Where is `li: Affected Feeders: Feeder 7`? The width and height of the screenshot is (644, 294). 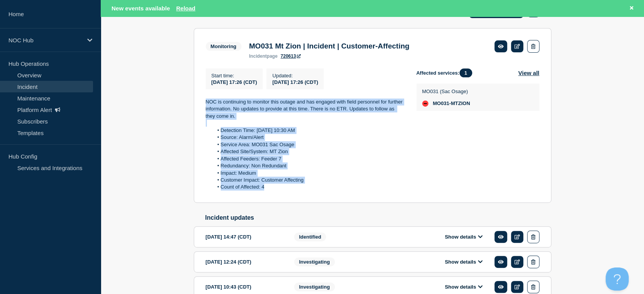
li: Affected Feeders: Feeder 7 is located at coordinates (308, 159).